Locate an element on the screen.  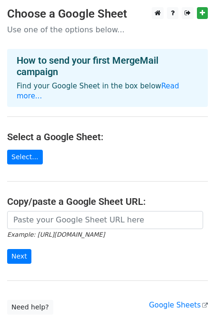
p: Use one of the options below... is located at coordinates (107, 29).